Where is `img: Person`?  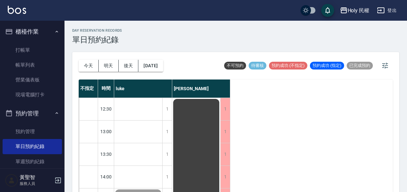 img: Person is located at coordinates (12, 180).